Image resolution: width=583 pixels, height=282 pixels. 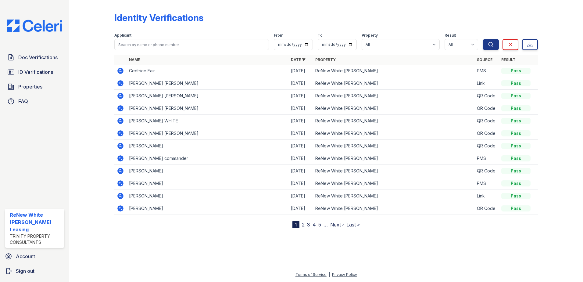 I want to click on a: 4, so click(x=314, y=224).